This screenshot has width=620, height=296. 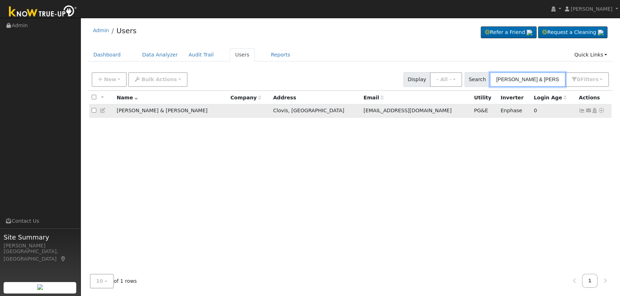 I want to click on div: Utility, so click(x=484, y=98).